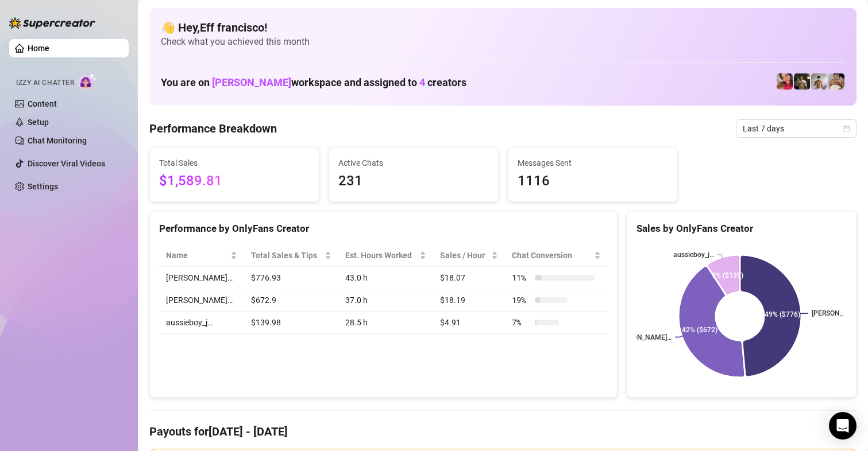  What do you see at coordinates (820, 82) in the screenshot?
I see `img: aussieboy_j` at bounding box center [820, 82].